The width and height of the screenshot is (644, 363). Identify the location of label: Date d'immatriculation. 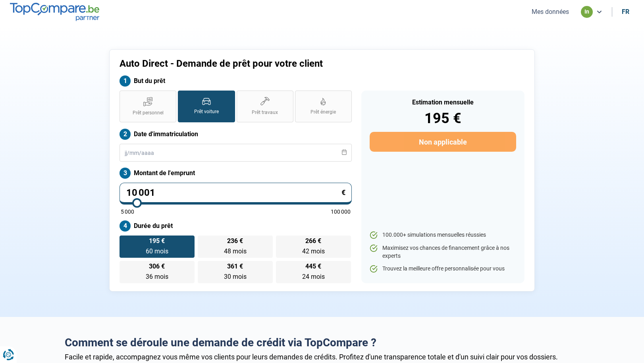
(236, 134).